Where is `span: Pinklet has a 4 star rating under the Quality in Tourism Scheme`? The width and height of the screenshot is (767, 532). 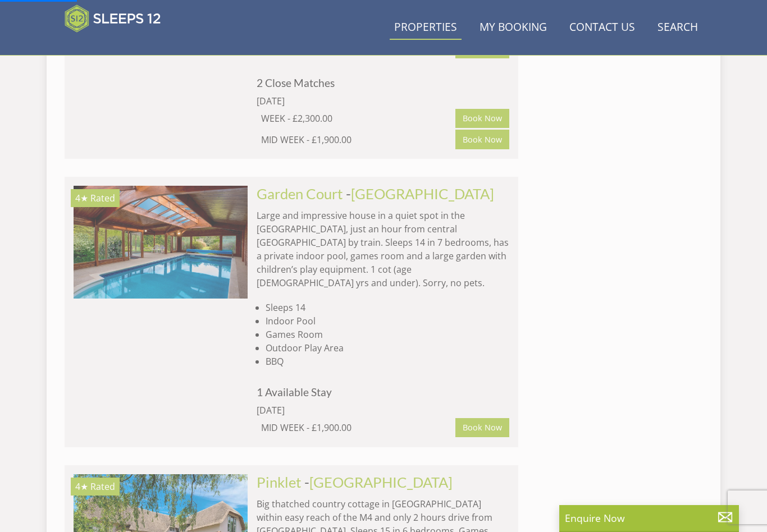
span: Pinklet has a 4 star rating under the Quality in Tourism Scheme is located at coordinates (82, 486).